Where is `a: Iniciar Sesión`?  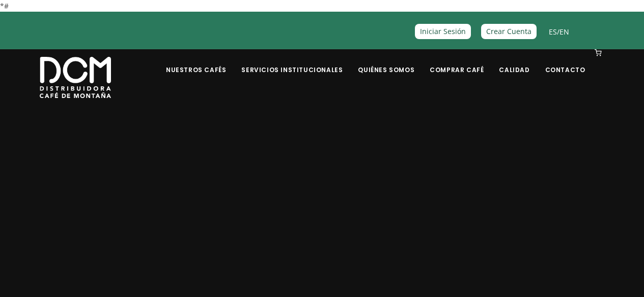
a: Iniciar Sesión is located at coordinates (443, 31).